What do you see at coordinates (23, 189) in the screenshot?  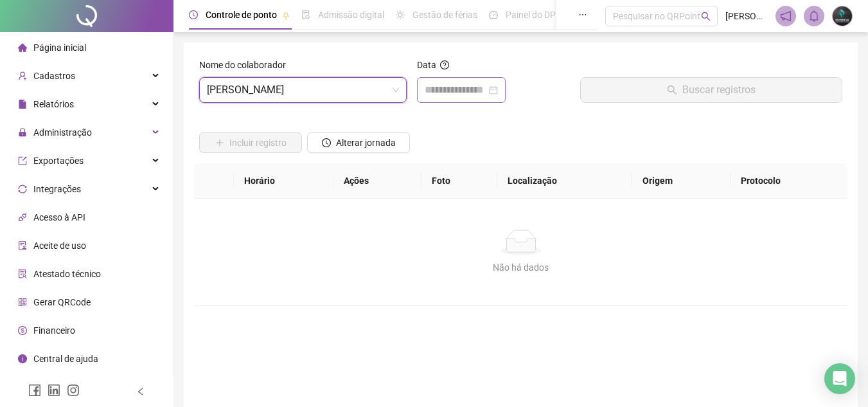 I see `span: sync` at bounding box center [23, 189].